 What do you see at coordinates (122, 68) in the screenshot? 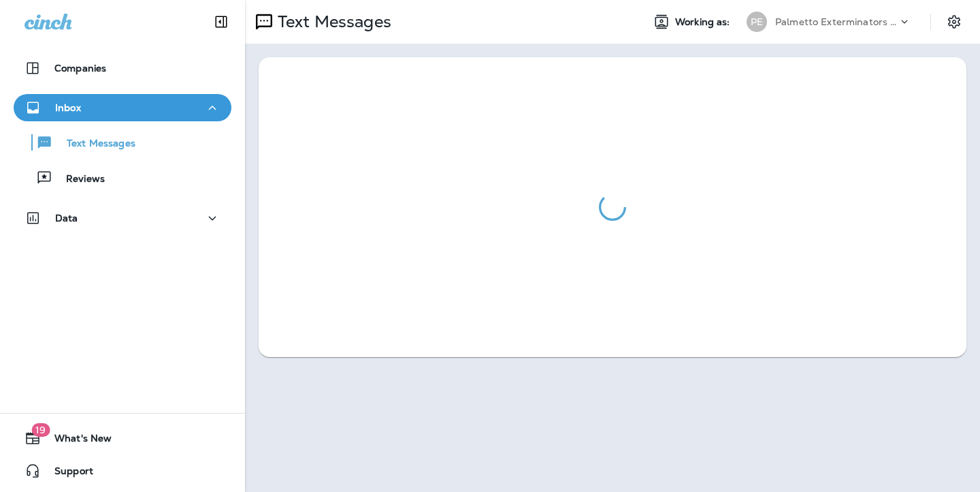
I see `button: Companies` at bounding box center [122, 68].